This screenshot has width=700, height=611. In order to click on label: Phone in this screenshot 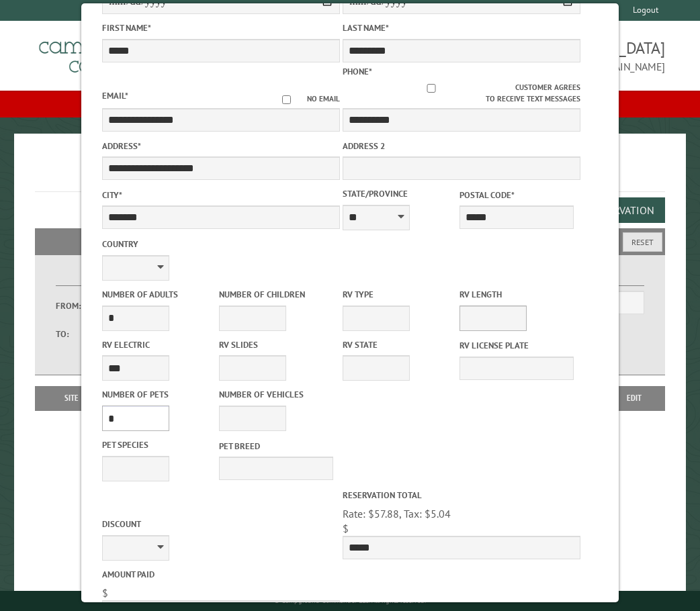, I will do `click(357, 71)`.